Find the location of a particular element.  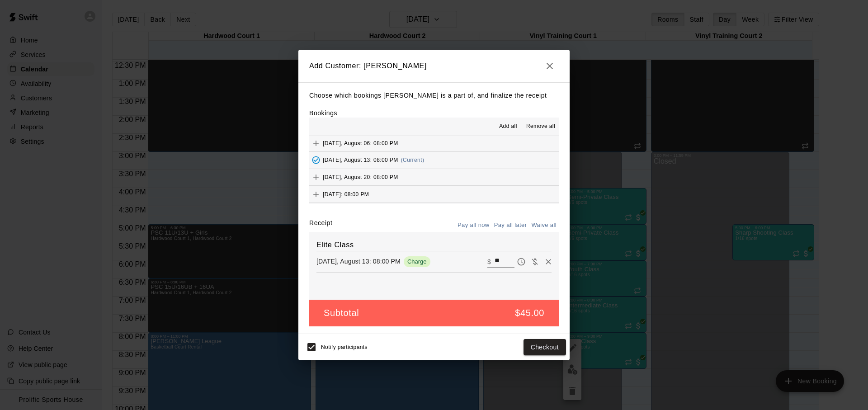

button: Checkout is located at coordinates (544, 347).